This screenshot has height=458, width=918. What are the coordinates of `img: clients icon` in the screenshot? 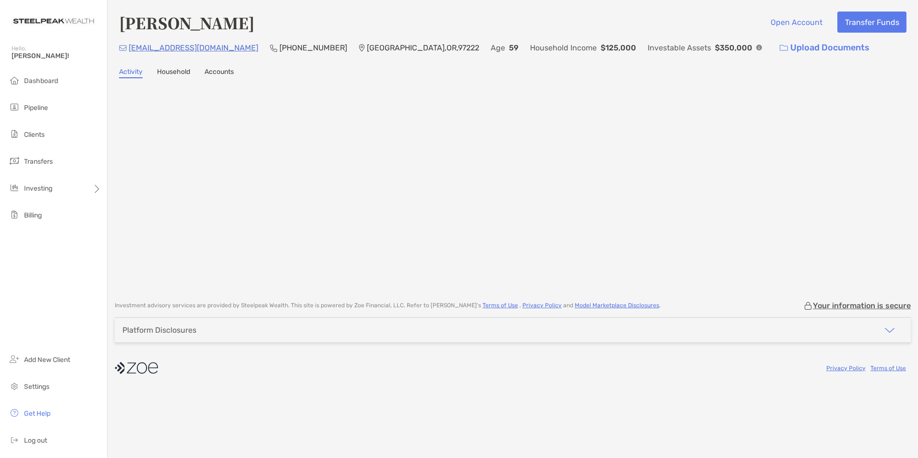 It's located at (14, 134).